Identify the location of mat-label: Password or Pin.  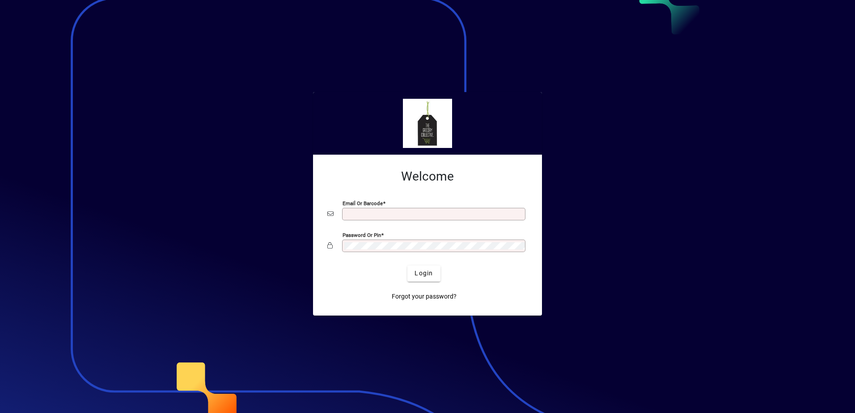
(362, 235).